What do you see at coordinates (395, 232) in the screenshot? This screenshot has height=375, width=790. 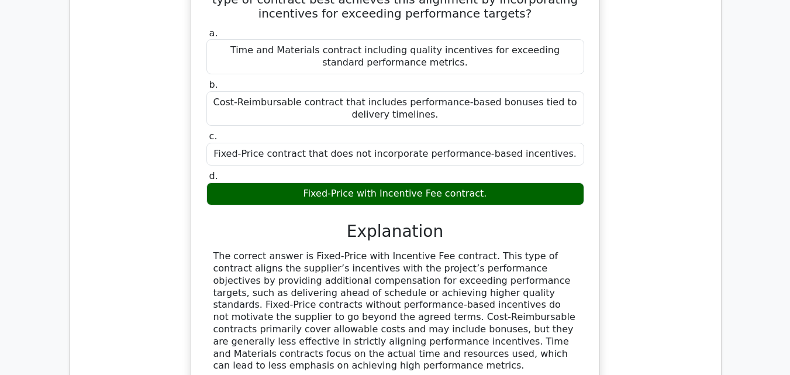 I see `h3: Explanation` at bounding box center [395, 232].